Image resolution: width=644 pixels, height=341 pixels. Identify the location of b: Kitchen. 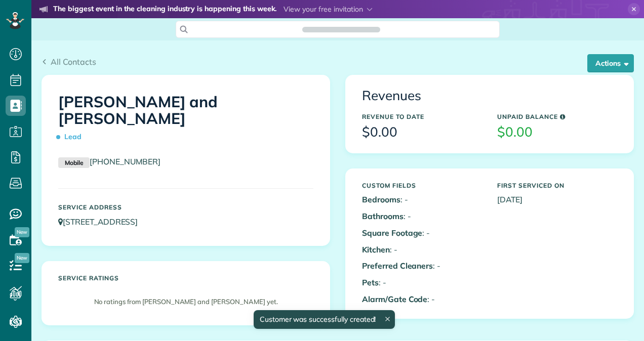
(376, 250).